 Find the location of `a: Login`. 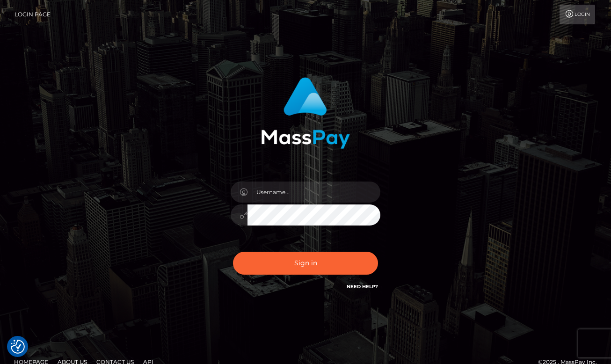

a: Login is located at coordinates (577, 15).